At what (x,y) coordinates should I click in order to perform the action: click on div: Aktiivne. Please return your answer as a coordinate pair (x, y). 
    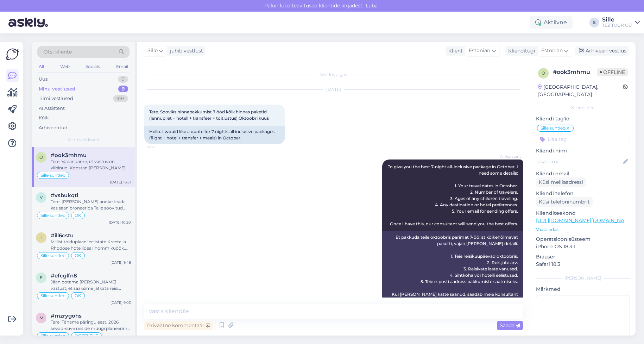
    Looking at the image, I should click on (551, 22).